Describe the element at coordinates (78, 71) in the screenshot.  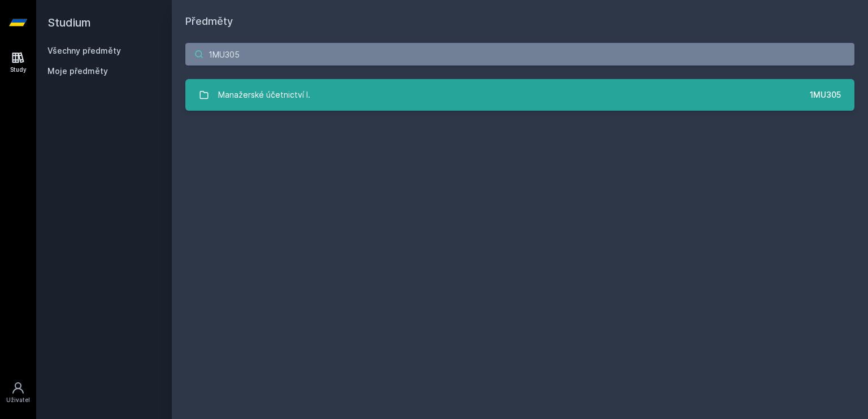
I see `span: Moje předměty` at that location.